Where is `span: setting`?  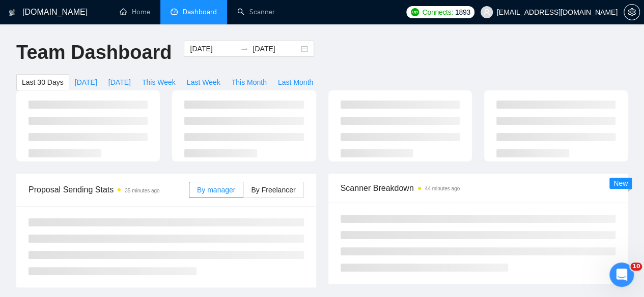 span: setting is located at coordinates (631, 12).